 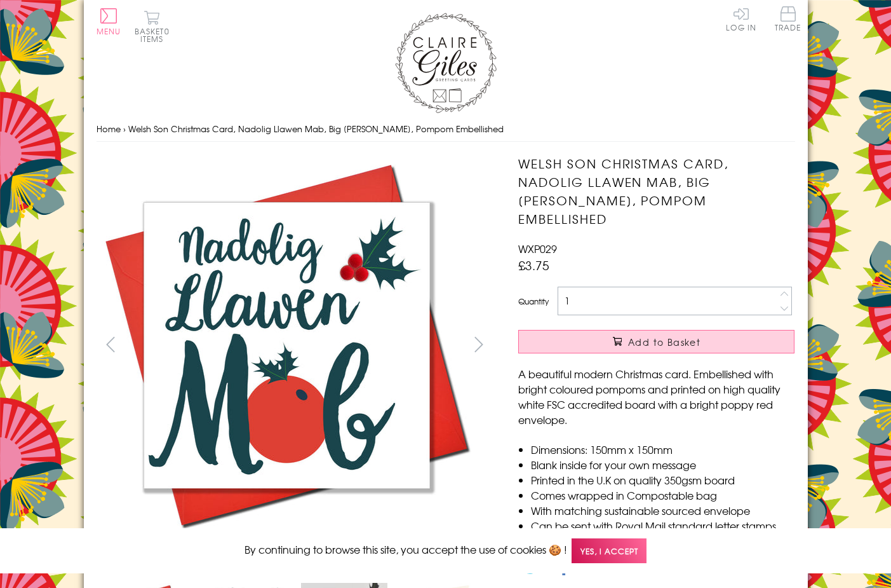 I want to click on a: Trade, so click(x=789, y=20).